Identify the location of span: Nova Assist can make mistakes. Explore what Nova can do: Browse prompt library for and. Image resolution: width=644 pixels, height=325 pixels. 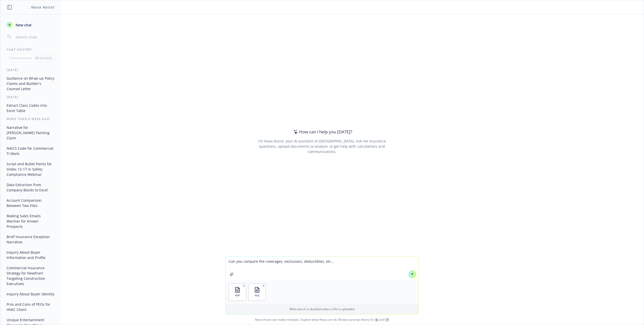
(322, 319).